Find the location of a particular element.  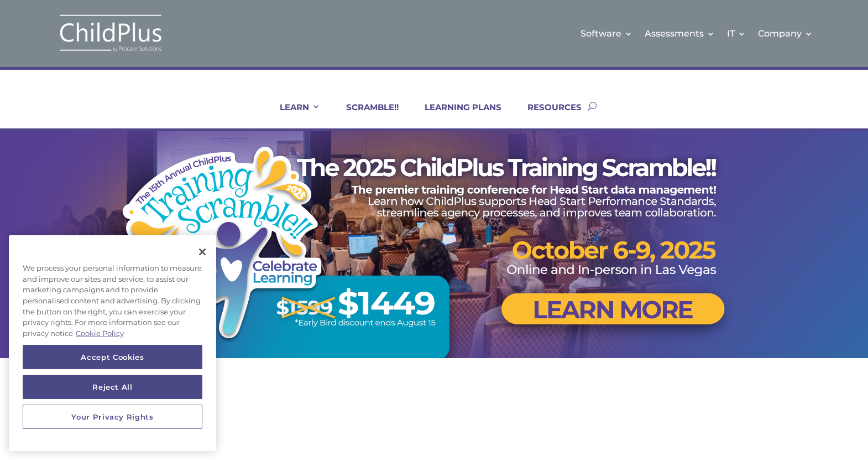

a: More information about your privacy, opens in a new tab is located at coordinates (99, 333).